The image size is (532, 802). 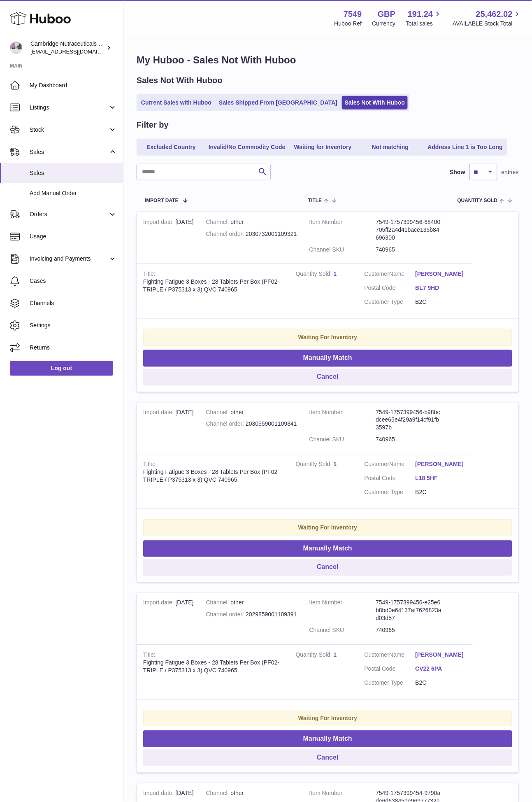 What do you see at coordinates (74, 281) in the screenshot?
I see `span: Cases` at bounding box center [74, 281].